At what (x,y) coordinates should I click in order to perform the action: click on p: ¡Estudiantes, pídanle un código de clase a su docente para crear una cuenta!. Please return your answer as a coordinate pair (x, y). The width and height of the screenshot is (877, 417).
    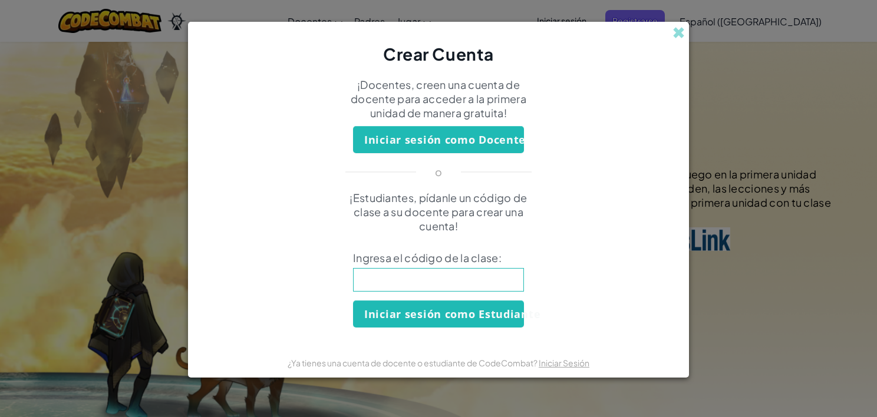
    Looking at the image, I should click on (439, 212).